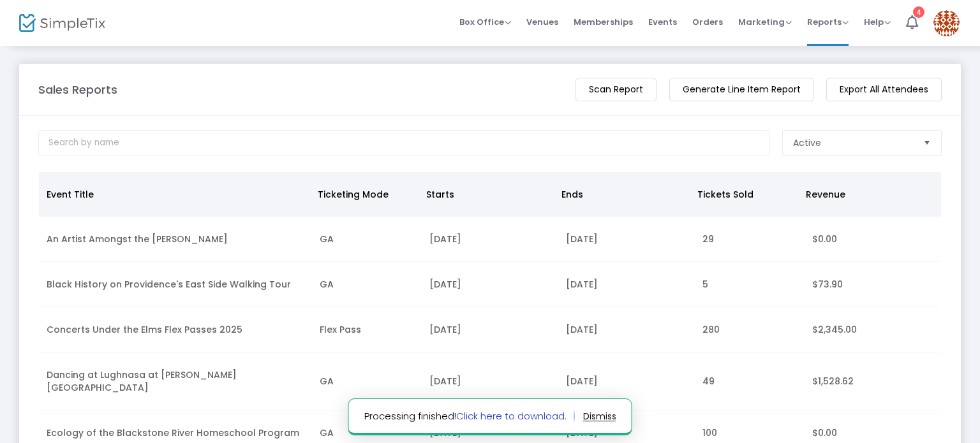  I want to click on a: Click here to download., so click(511, 416).